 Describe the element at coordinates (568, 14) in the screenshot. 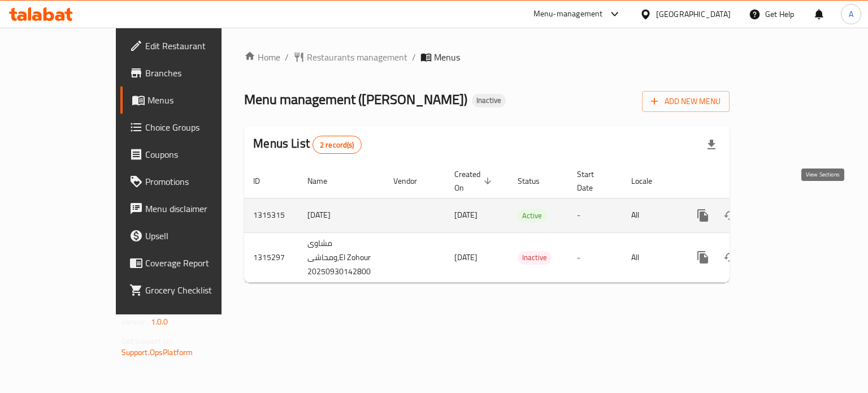

I see `div: Menu-management` at that location.